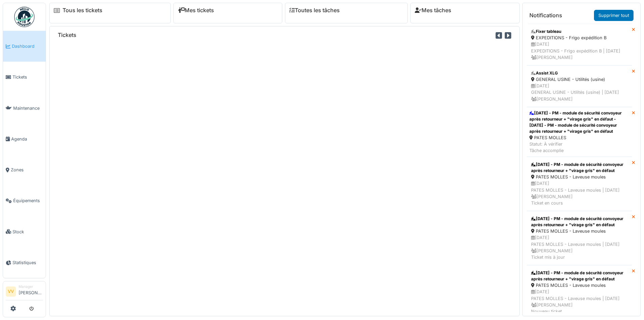 The image size is (644, 320). Describe the element at coordinates (546, 15) in the screenshot. I see `h6: Notifications` at that location.